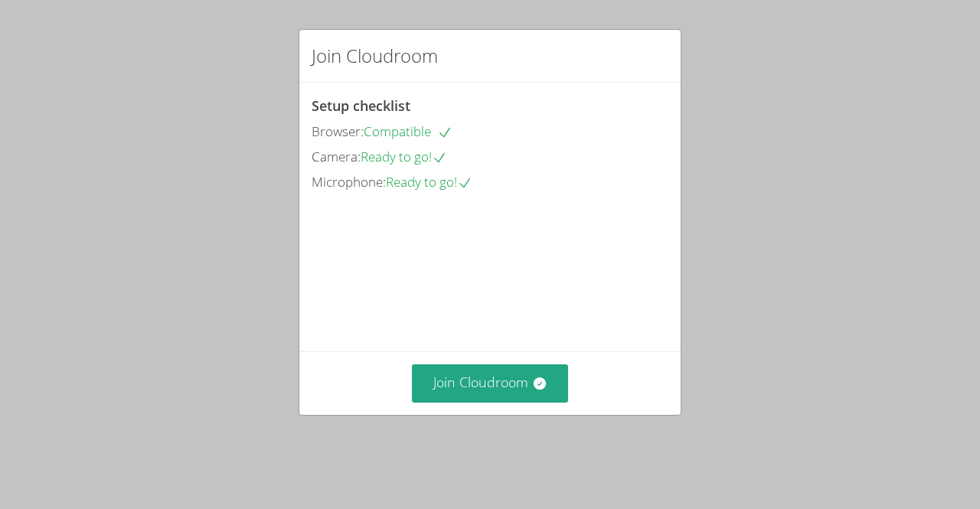  What do you see at coordinates (375, 56) in the screenshot?
I see `h2: Join Cloudroom` at bounding box center [375, 56].